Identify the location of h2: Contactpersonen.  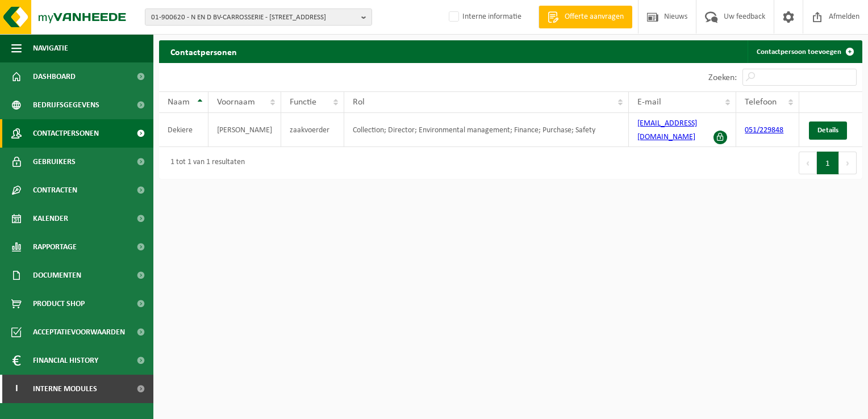
(204, 51).